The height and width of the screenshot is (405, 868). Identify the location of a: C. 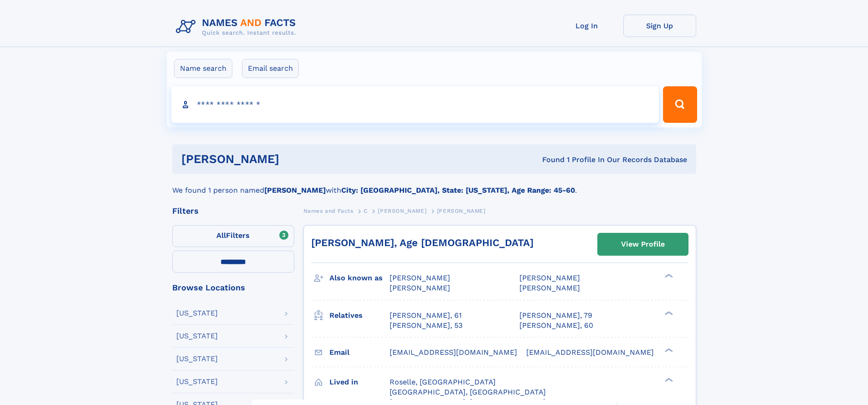
(365, 211).